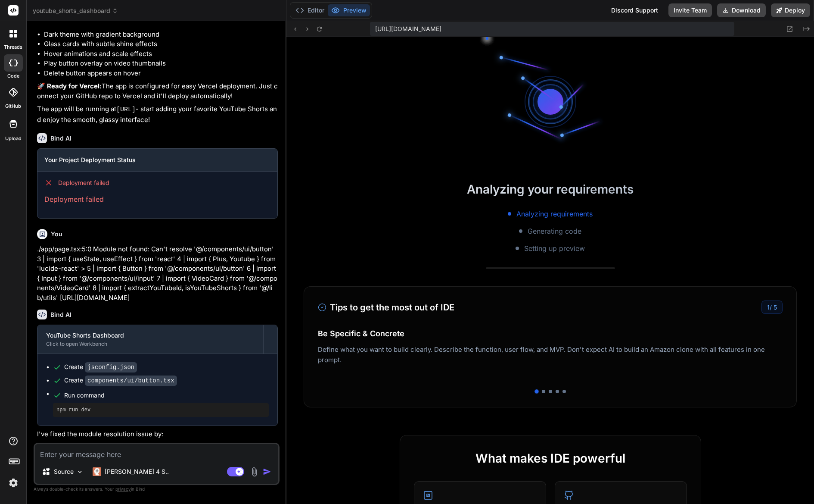 The height and width of the screenshot is (504, 814). Describe the element at coordinates (157, 434) in the screenshot. I see `p: I've fixed the module resolution issue by:` at that location.